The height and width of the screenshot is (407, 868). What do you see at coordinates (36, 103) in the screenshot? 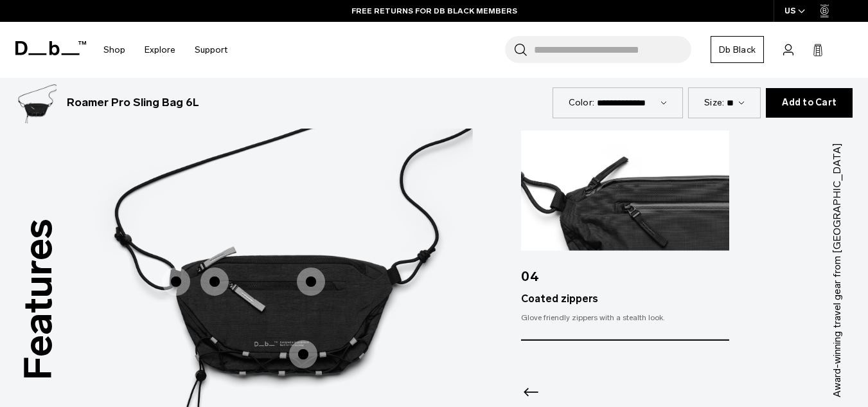
I see `img: Roamer Pro Sling Bag 6L Charcoal Grey` at bounding box center [36, 103].